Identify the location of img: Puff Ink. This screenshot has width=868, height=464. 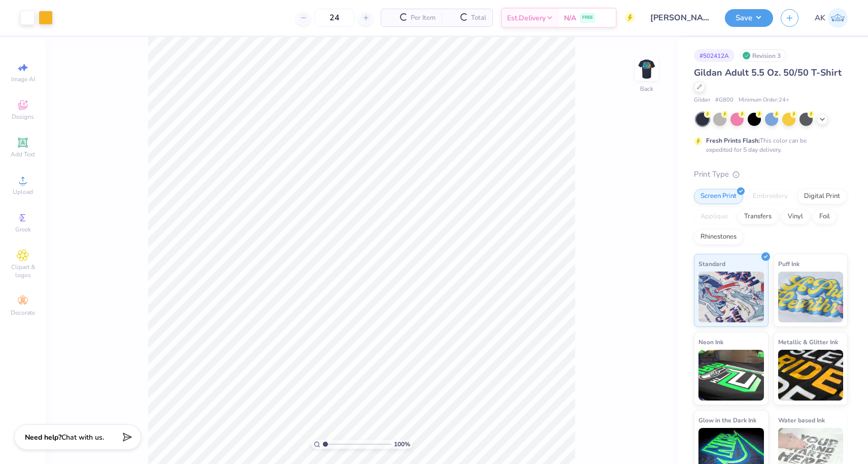
(810, 297).